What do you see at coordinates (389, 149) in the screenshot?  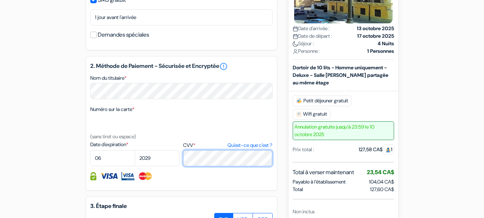 I see `span: 1` at bounding box center [389, 149].